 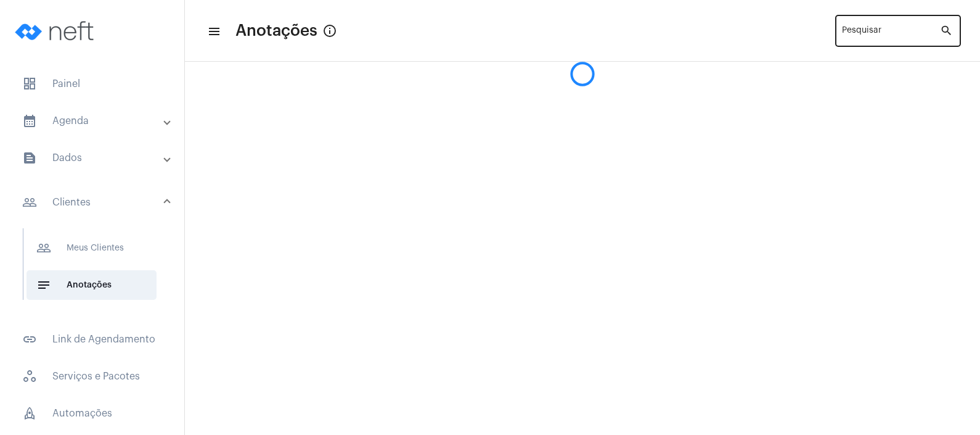 What do you see at coordinates (92, 377) in the screenshot?
I see `span: Serviços e Pacotes` at bounding box center [92, 377].